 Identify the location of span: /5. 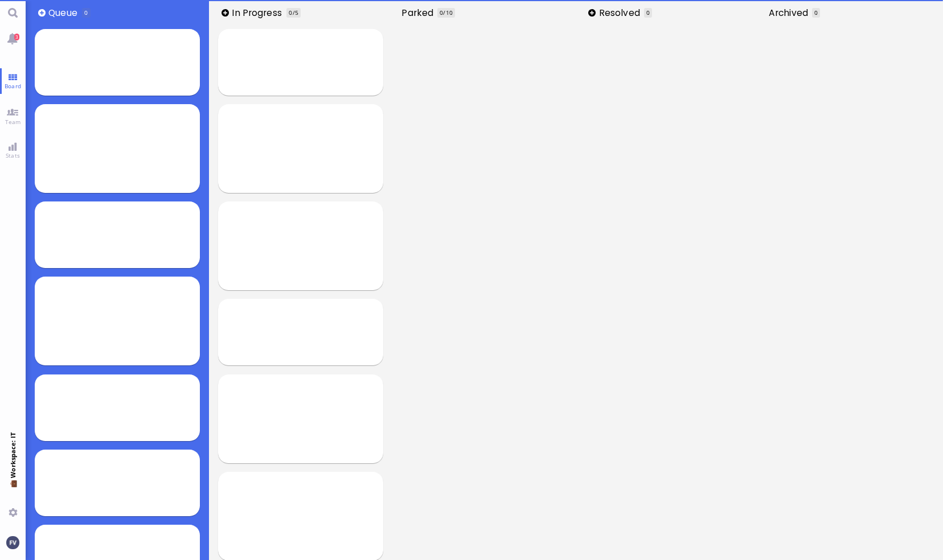
(295, 13).